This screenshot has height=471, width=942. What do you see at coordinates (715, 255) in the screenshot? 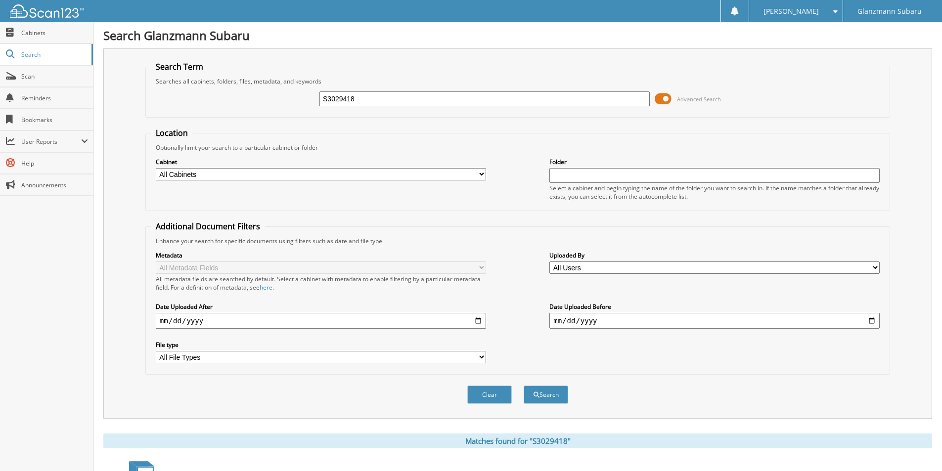
I see `label: Uploaded By` at bounding box center [715, 255].